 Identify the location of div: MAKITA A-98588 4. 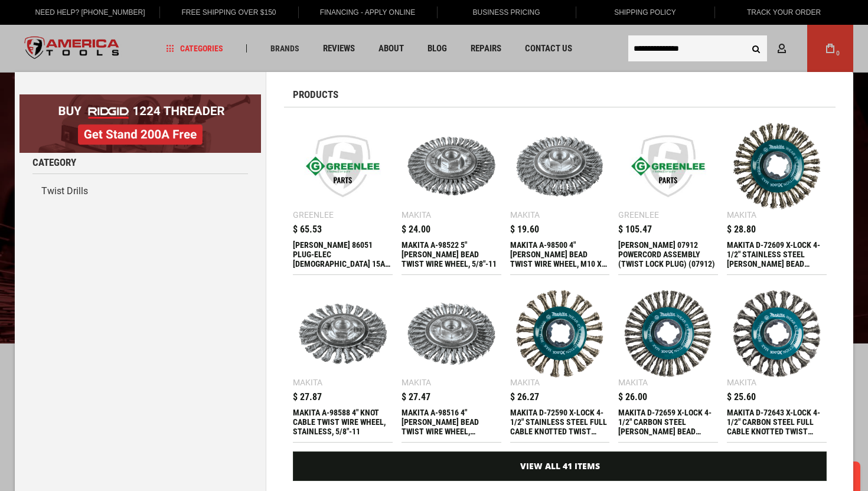
(343, 422).